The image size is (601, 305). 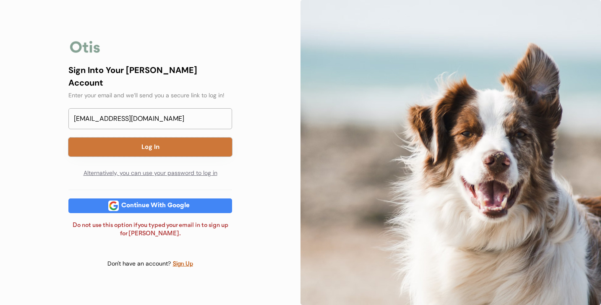 What do you see at coordinates (150, 173) in the screenshot?
I see `div: Alternatively, you can use your password to log in` at bounding box center [150, 173].